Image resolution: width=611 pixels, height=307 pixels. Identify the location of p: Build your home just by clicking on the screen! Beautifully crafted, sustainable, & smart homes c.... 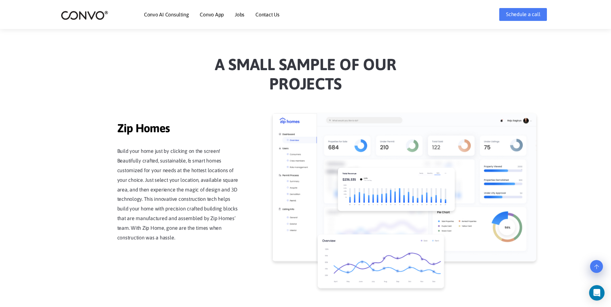
(178, 195).